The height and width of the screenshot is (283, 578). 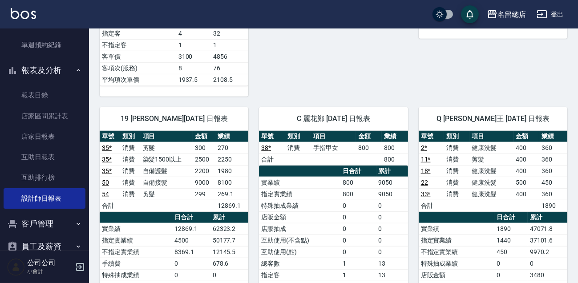 What do you see at coordinates (424, 182) in the screenshot?
I see `a: 22` at bounding box center [424, 182].